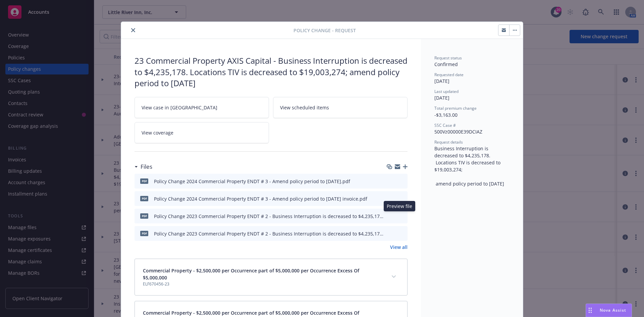 The height and width of the screenshot is (317, 644). I want to click on span: 500Vz00000E39DCIAZ, so click(458, 132).